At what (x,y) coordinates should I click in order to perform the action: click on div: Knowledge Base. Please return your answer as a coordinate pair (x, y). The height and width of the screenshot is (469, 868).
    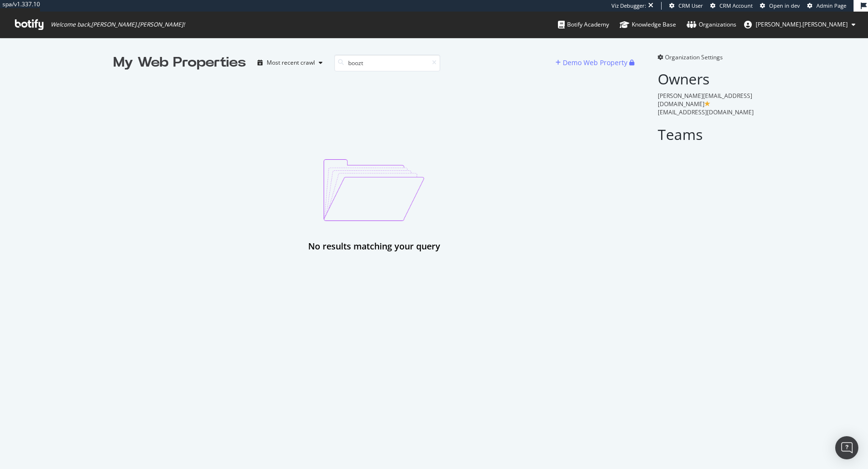
    Looking at the image, I should click on (648, 25).